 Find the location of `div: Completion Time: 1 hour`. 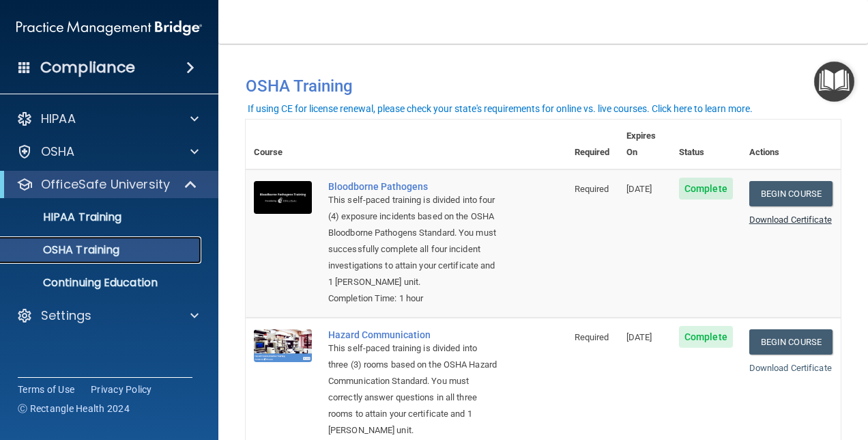

div: Completion Time: 1 hour is located at coordinates (413, 298).